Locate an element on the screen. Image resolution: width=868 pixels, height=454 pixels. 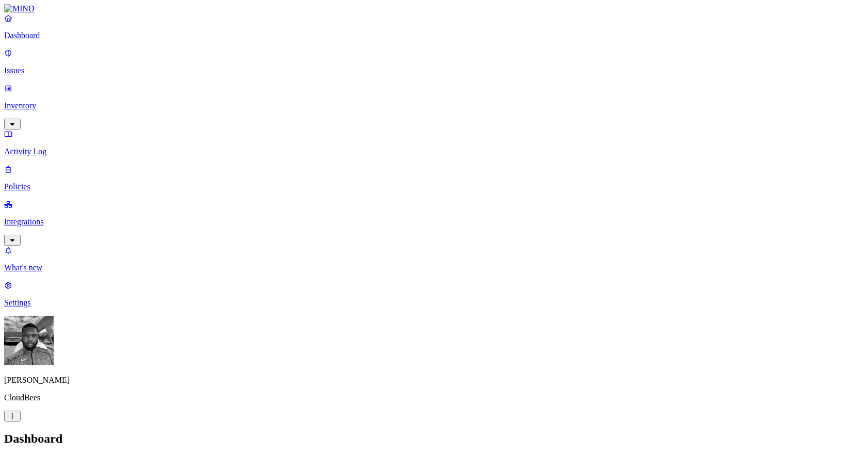
a: Inventory is located at coordinates (434, 106).